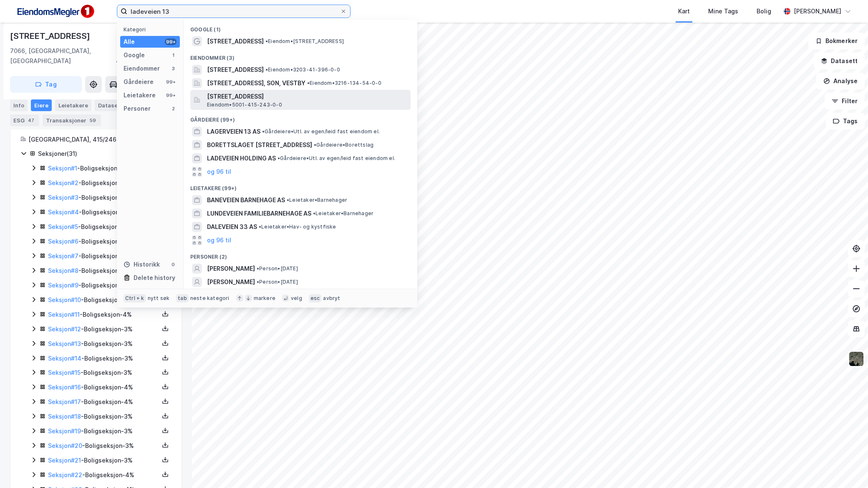  I want to click on a: Seksjon#18, so click(64, 416).